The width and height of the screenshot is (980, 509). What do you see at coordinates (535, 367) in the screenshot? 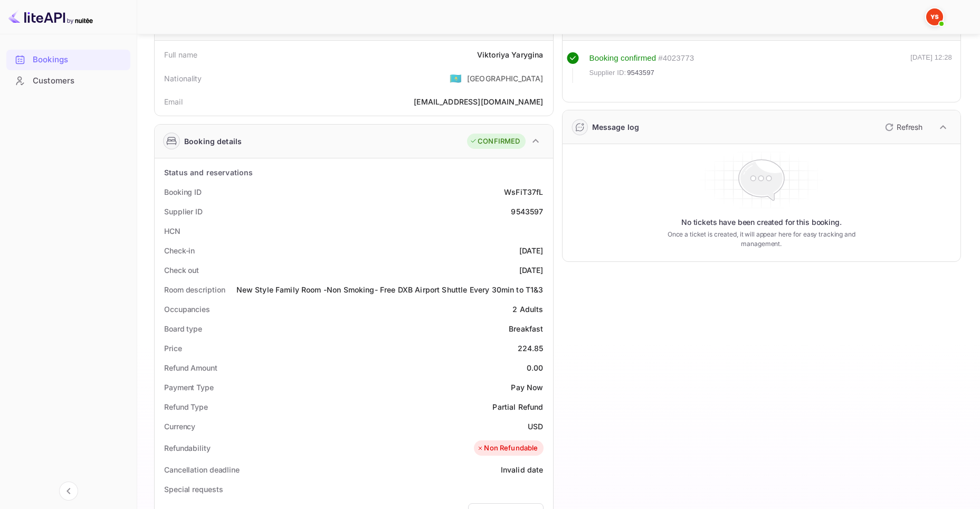
I see `div: 0.00` at bounding box center [535, 367].